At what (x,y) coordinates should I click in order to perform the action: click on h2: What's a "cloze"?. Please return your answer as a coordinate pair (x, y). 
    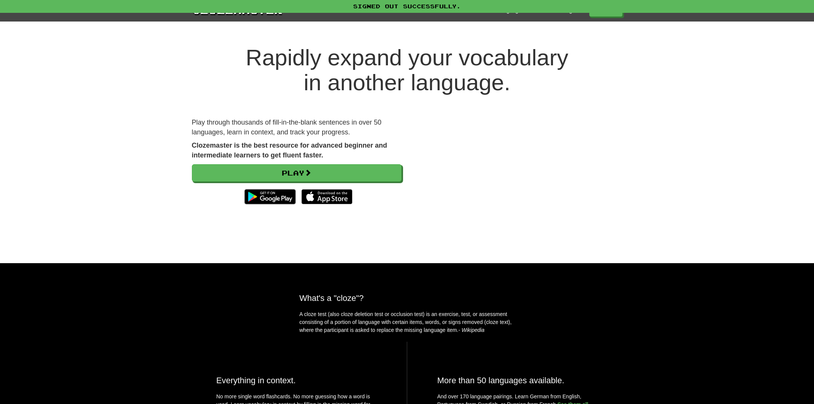
    Looking at the image, I should click on (407, 298).